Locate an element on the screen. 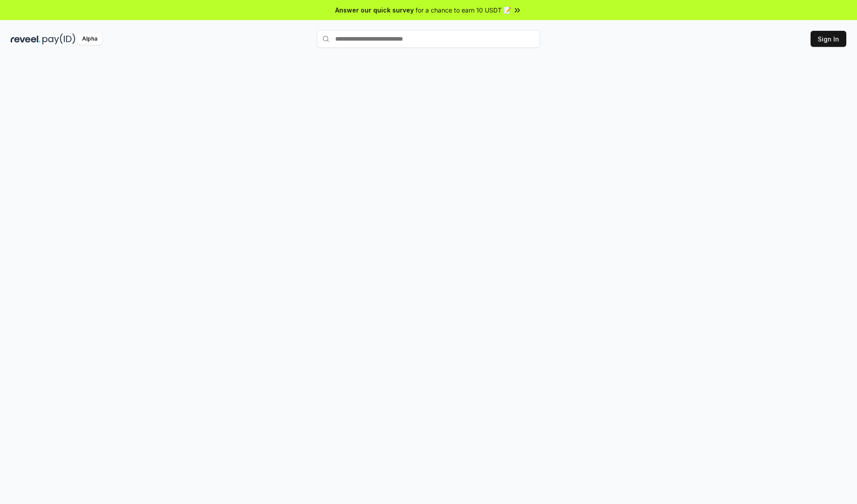 The image size is (857, 504). img: pay_id is located at coordinates (59, 39).